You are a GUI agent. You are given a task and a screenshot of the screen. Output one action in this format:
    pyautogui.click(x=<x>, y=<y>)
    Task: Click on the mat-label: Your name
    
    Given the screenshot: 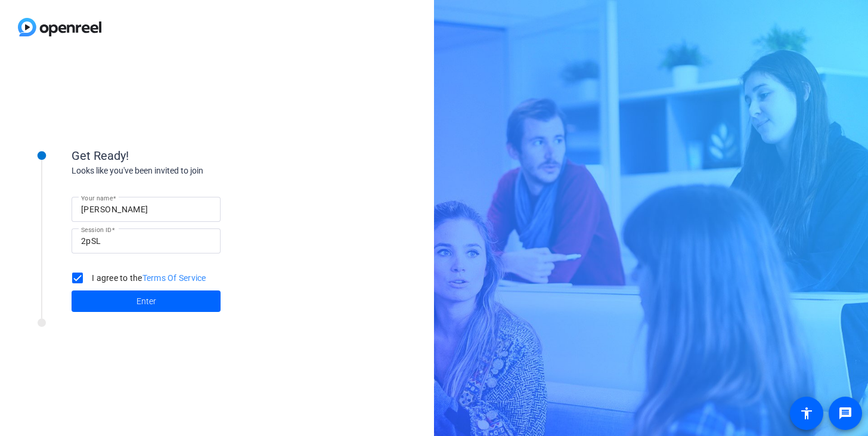 What is the action you would take?
    pyautogui.click(x=97, y=198)
    